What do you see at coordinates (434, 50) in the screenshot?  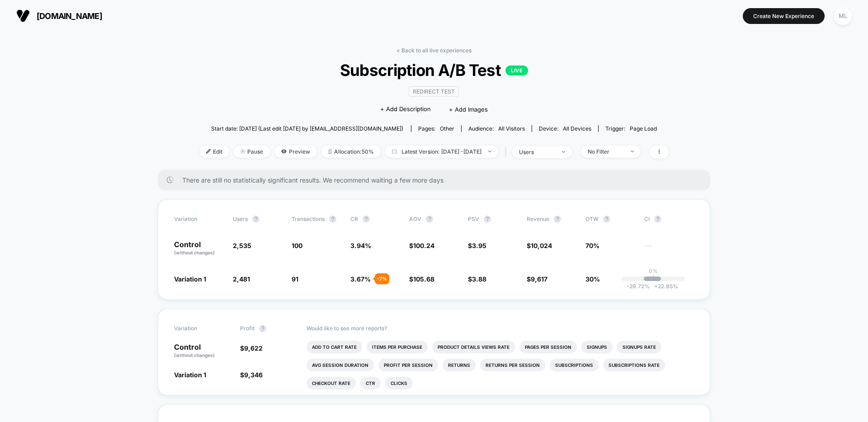 I see `a: < Back to all live experiences` at bounding box center [434, 50].